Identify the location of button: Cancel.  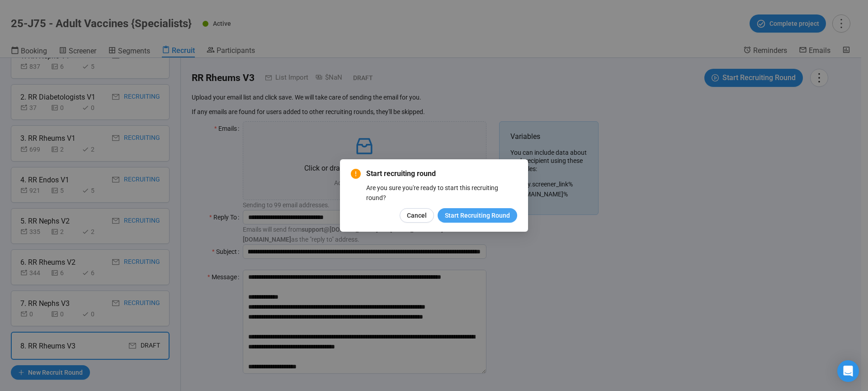
(417, 216).